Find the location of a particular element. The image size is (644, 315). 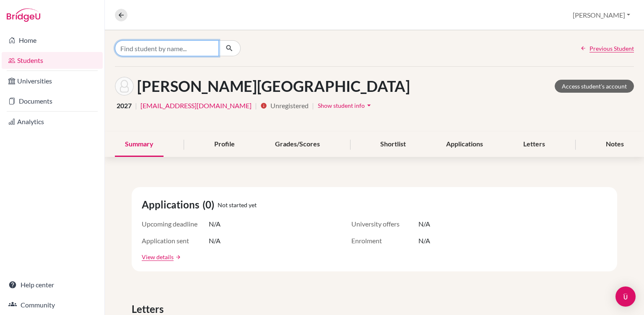

div: Applications is located at coordinates (464, 144).